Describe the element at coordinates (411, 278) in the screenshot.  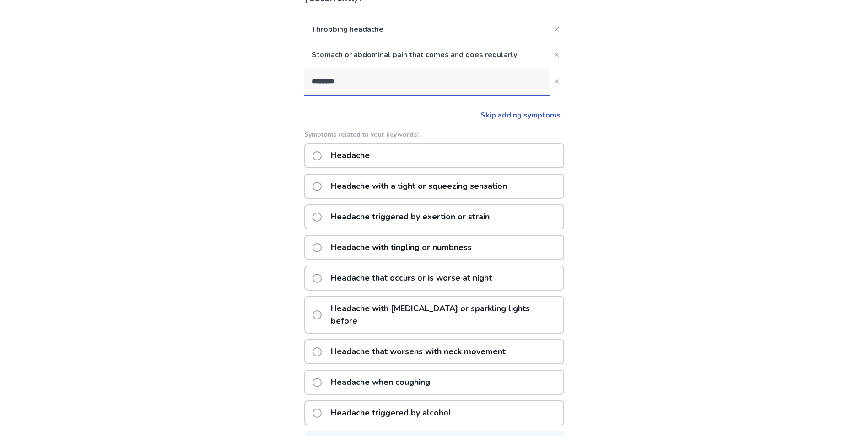
I see `p: Headache that occurs or is worse at night` at that location.